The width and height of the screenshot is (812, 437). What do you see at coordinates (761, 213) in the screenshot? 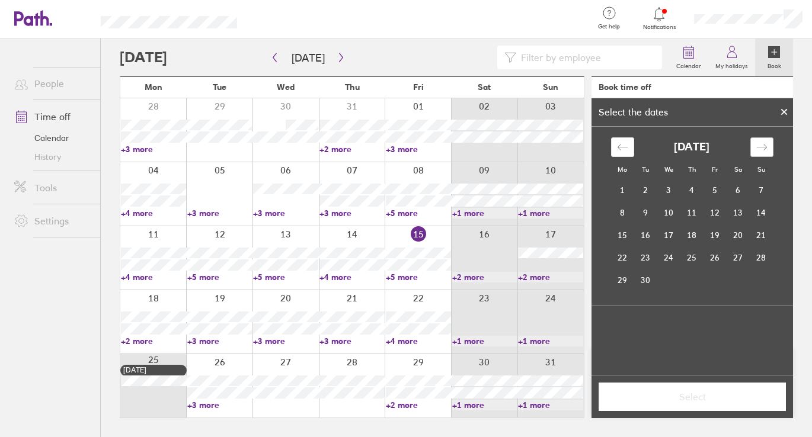
I see `td: Sunday, September 14, 2025` at bounding box center [761, 213].